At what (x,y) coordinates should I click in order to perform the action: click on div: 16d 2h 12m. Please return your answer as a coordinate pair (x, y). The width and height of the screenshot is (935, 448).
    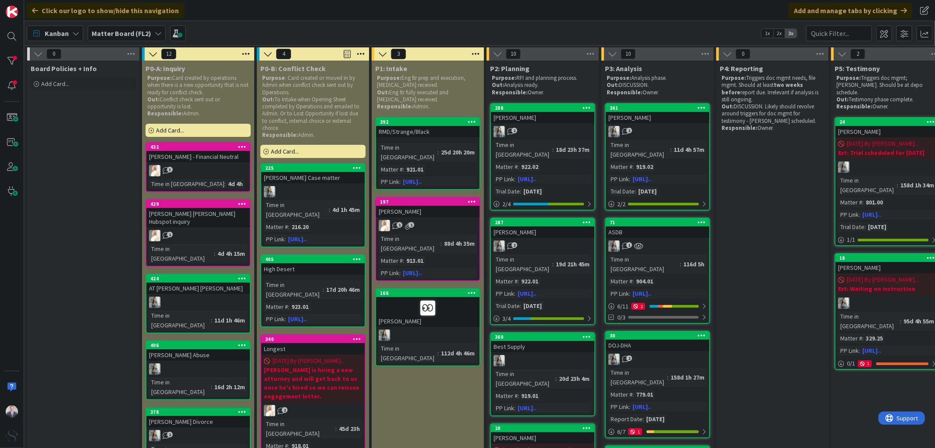
    Looking at the image, I should click on (230, 387).